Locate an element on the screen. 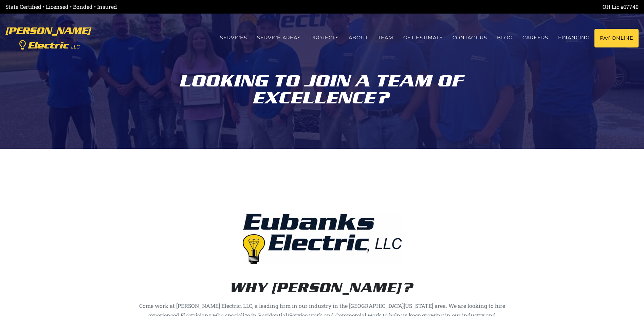 Image resolution: width=644 pixels, height=316 pixels. div: Looking to join a team of excellence? is located at coordinates (322, 87).